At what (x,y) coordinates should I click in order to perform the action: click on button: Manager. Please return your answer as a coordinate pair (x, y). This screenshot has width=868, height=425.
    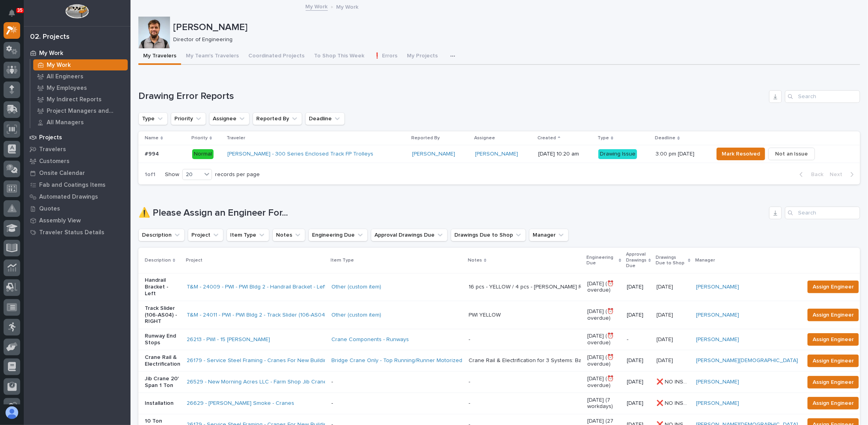
    Looking at the image, I should click on (549, 235).